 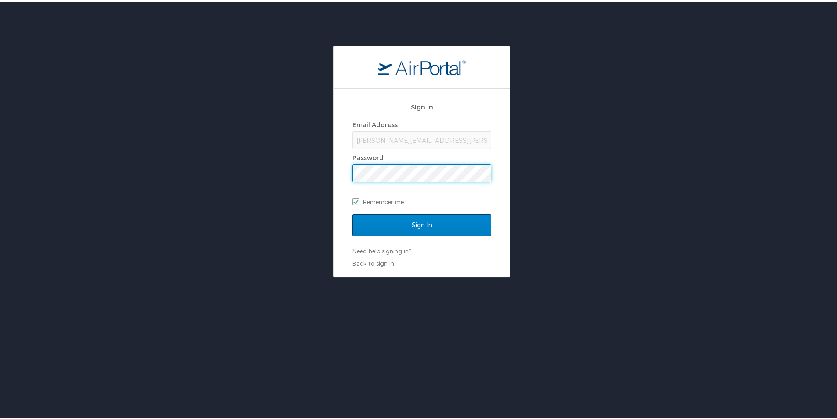 What do you see at coordinates (422, 65) in the screenshot?
I see `img: logo` at bounding box center [422, 65].